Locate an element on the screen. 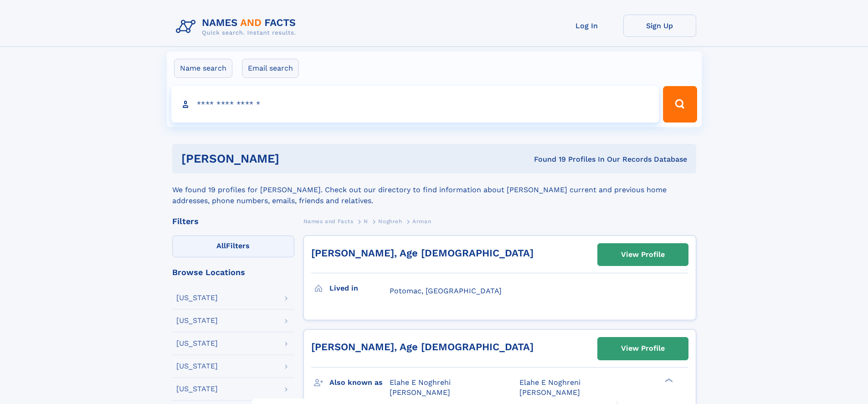 The width and height of the screenshot is (868, 404). div: Browse Locations is located at coordinates (233, 272).